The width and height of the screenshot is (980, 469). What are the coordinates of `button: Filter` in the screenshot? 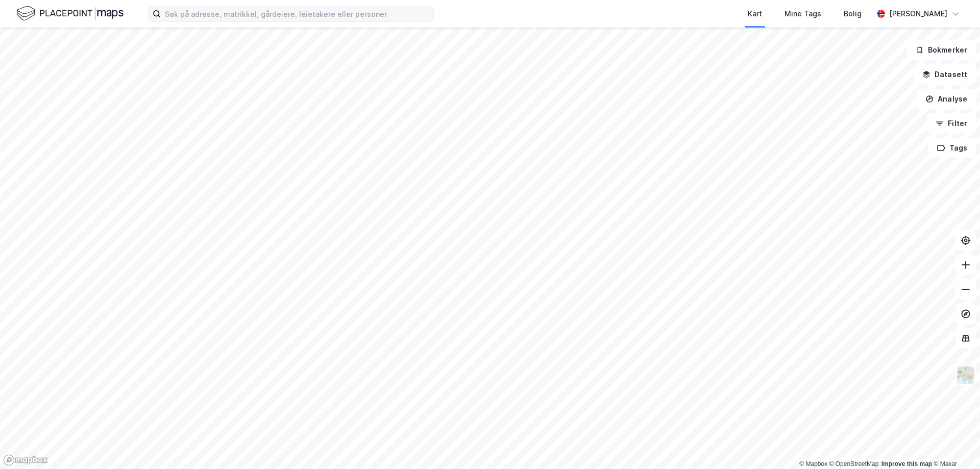 It's located at (951, 124).